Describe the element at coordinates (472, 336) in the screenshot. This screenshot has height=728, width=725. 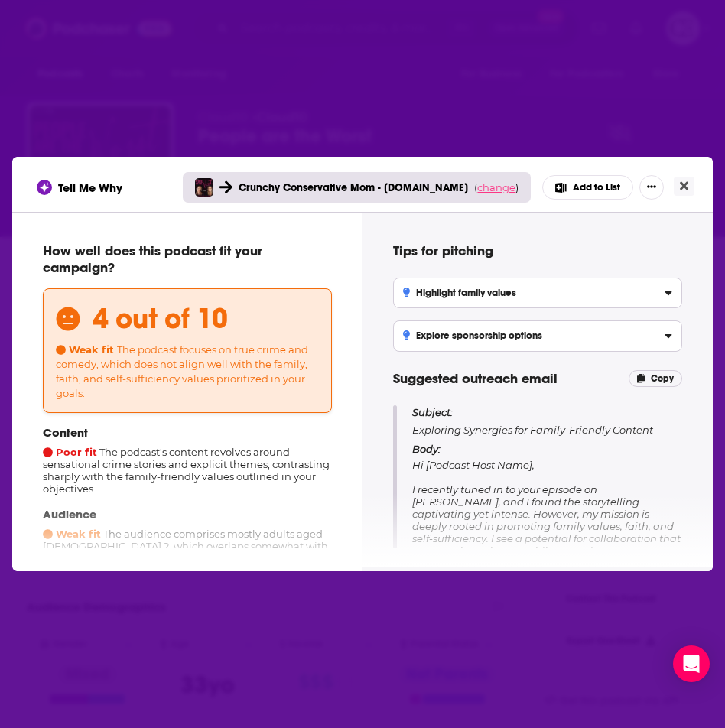
I see `h3: Explore sponsorship options` at that location.